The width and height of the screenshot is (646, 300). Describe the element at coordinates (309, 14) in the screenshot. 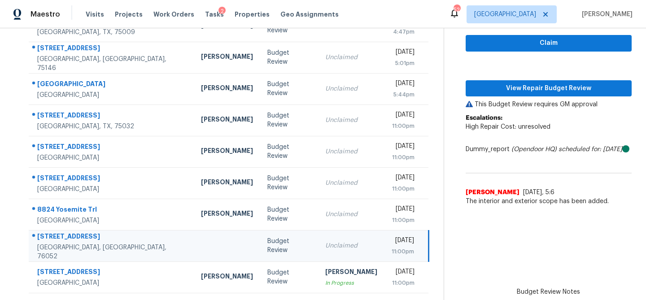

I see `span: Geo Assignments` at that location.